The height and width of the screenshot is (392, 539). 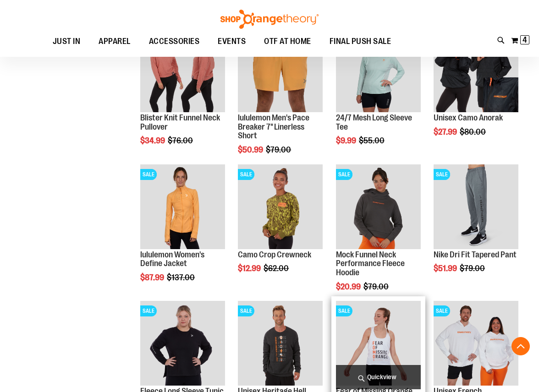 I want to click on a: Camo Crop Crewneck, so click(x=274, y=254).